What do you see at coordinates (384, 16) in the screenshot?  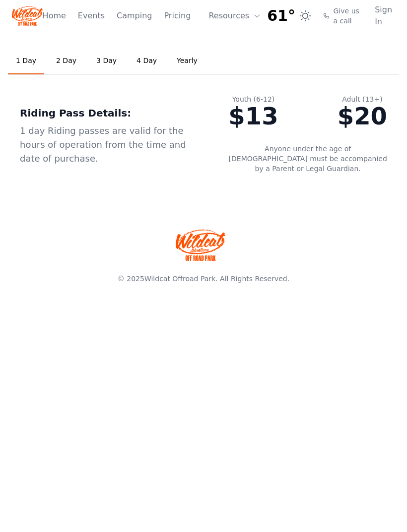 I see `a: Sign In` at bounding box center [384, 16].